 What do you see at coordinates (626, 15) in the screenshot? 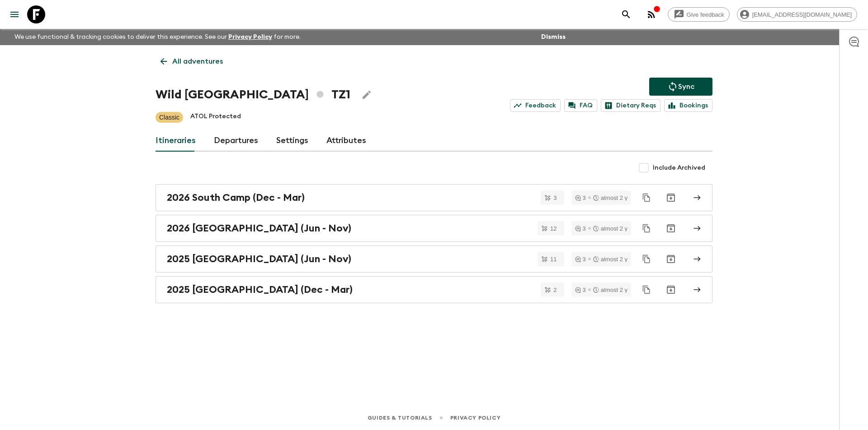
I see `button: search adventures` at bounding box center [626, 15].